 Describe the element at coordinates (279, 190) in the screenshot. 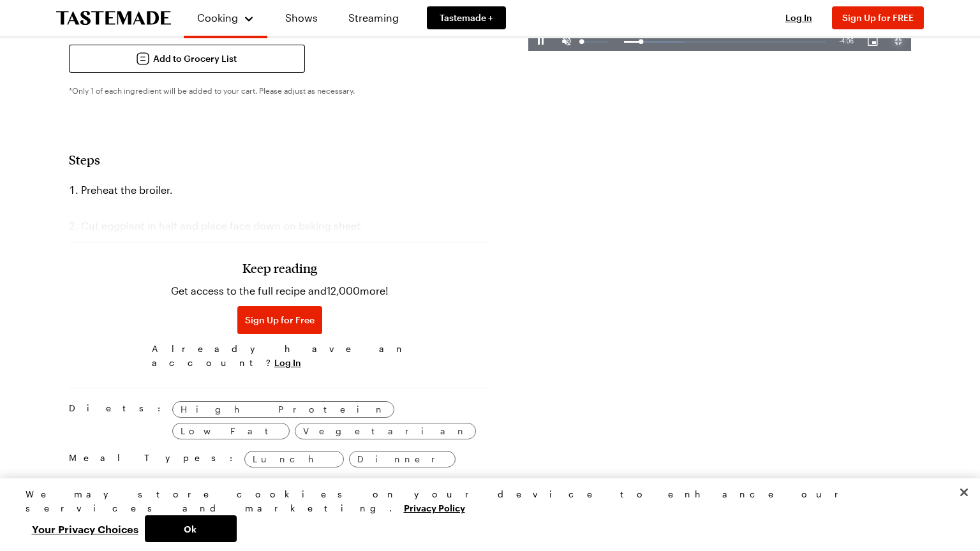

I see `li: Preheat the broiler.` at that location.